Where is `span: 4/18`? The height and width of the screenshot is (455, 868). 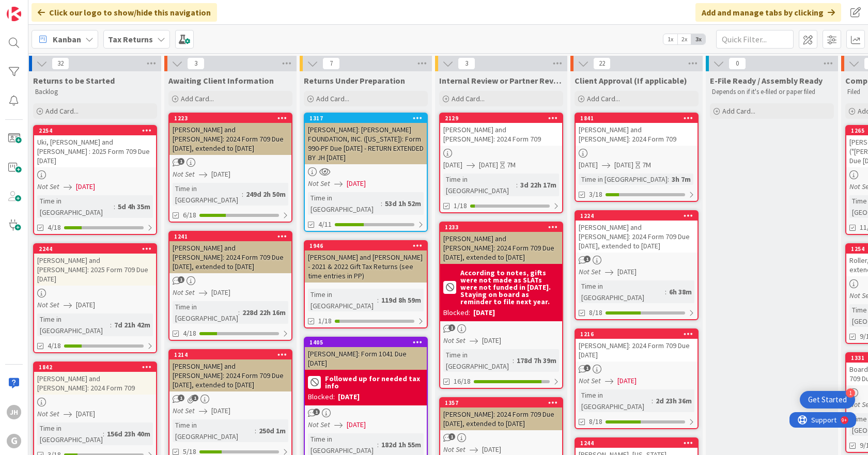
span: 4/18 is located at coordinates (190, 333).